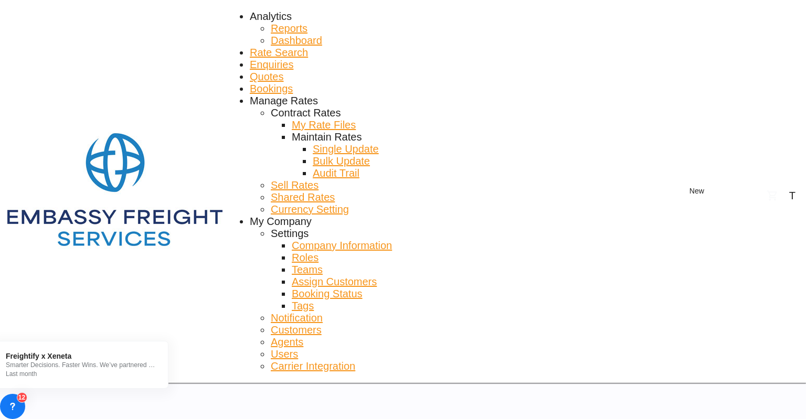 The height and width of the screenshot is (419, 806). I want to click on span: Company Information, so click(342, 246).